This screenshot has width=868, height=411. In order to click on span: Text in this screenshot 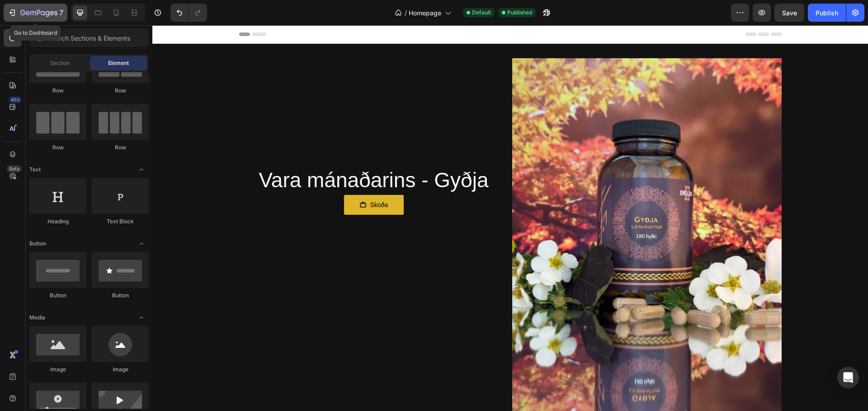, I will do `click(35, 170)`.